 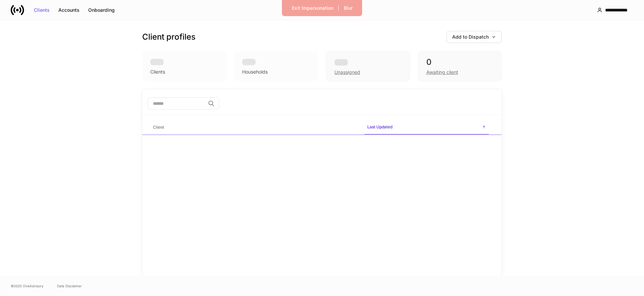 What do you see at coordinates (255, 128) in the screenshot?
I see `span: Client` at bounding box center [255, 128].